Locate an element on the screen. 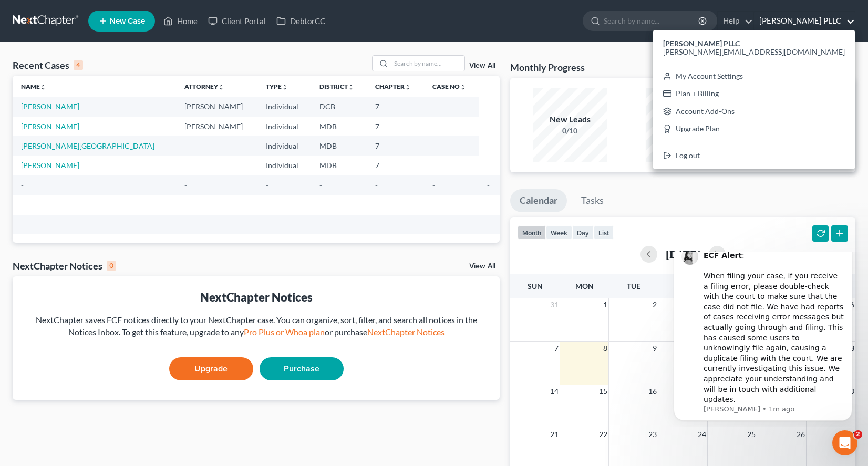 Image resolution: width=868 pixels, height=466 pixels. div: NextChapter saves ECF notices directly to your NextChapter case. You can organize, sort, filter, ... is located at coordinates (256, 326).